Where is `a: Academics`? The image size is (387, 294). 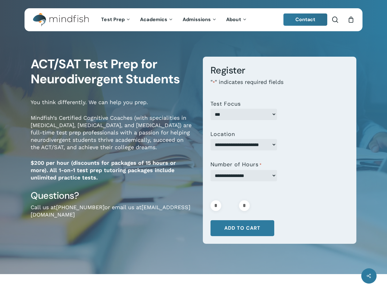
a: Academics is located at coordinates (157, 20).